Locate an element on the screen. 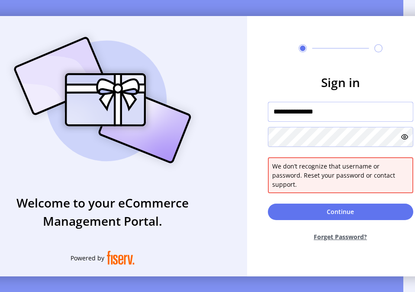 The height and width of the screenshot is (292, 415). button: Continue is located at coordinates (341, 212).